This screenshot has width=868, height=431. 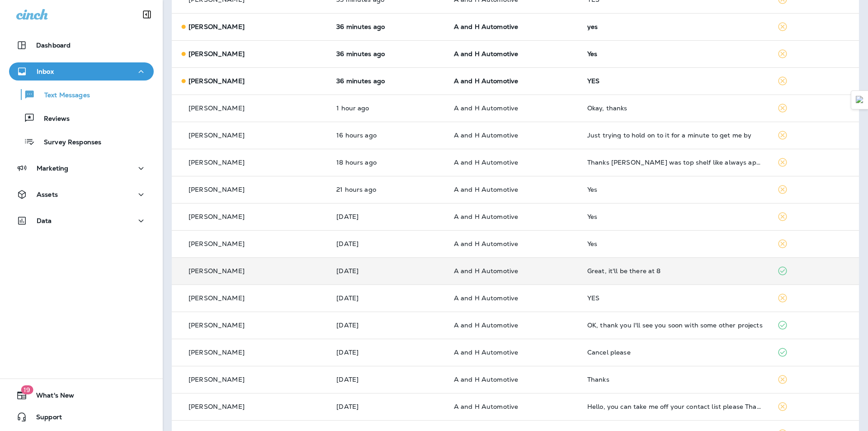 I want to click on p: Sep 15, 2025 10:40 AM, so click(x=388, y=380).